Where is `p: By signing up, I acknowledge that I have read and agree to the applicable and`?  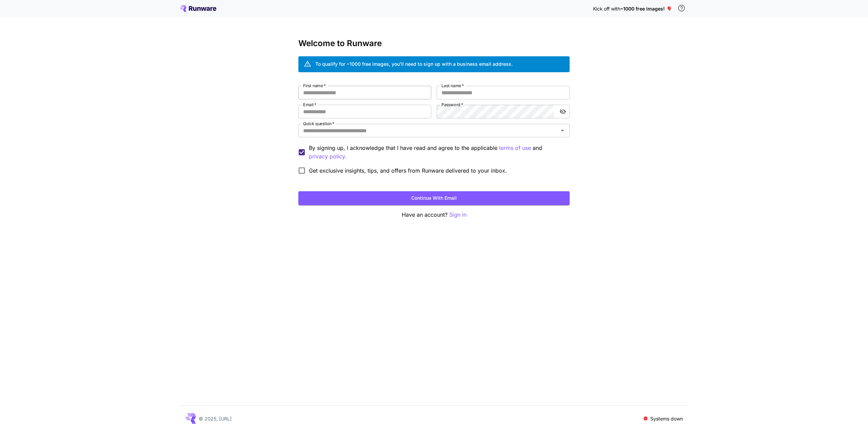
p: By signing up, I acknowledge that I have read and agree to the applicable and is located at coordinates (437, 152).